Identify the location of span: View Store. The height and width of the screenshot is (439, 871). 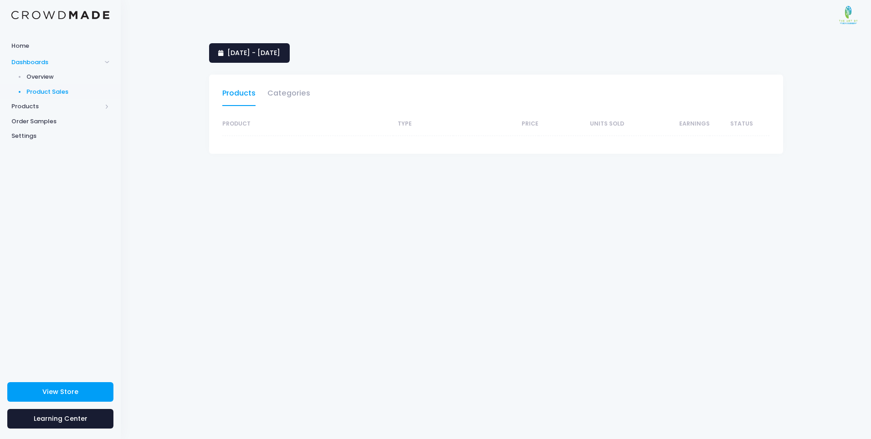
(60, 392).